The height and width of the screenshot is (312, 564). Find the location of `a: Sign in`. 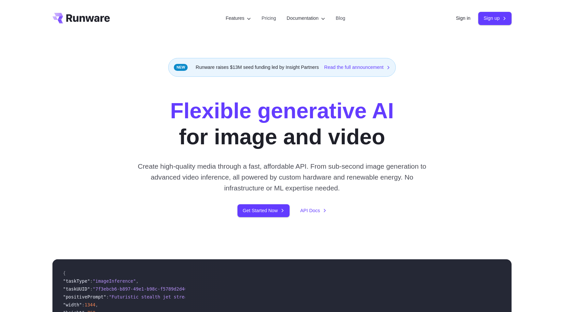

a: Sign in is located at coordinates (463, 18).